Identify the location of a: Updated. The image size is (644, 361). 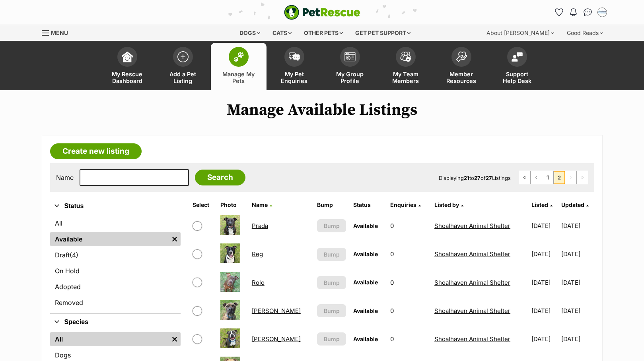
(575, 205).